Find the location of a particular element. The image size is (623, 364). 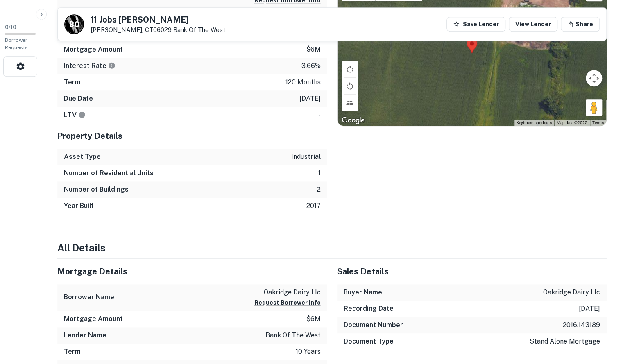

p: 1 is located at coordinates (319, 173).